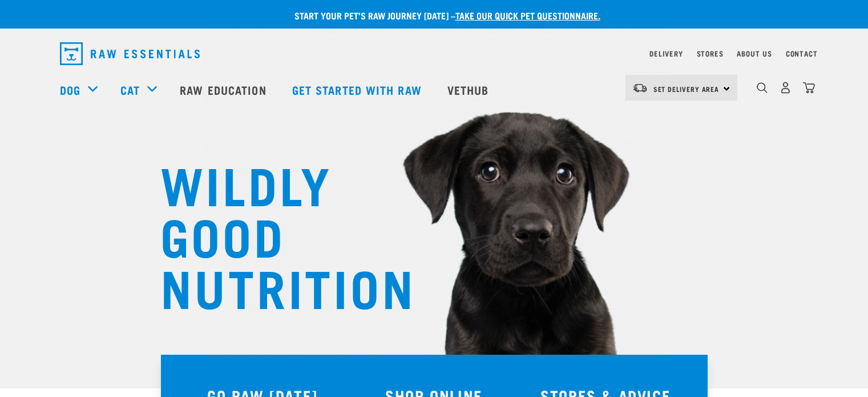 The image size is (868, 397). I want to click on a: Vethub, so click(470, 90).